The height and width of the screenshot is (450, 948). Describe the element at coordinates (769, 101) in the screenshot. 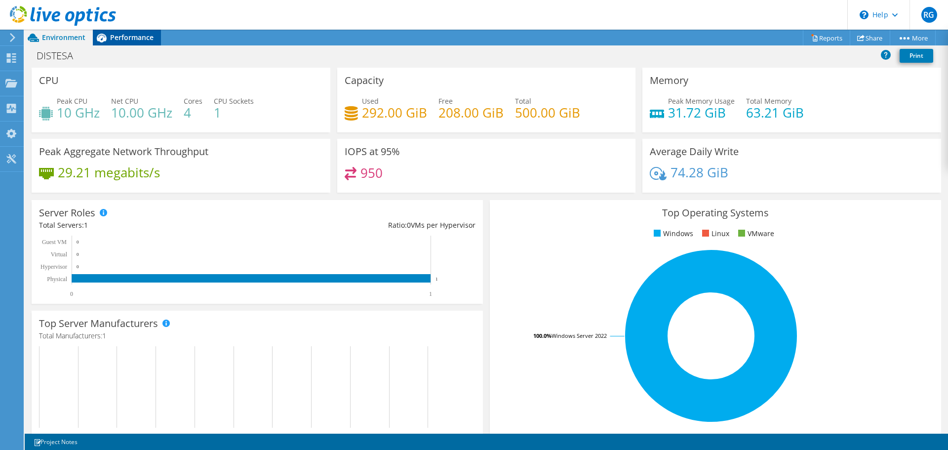

I see `span: Total Memory` at that location.